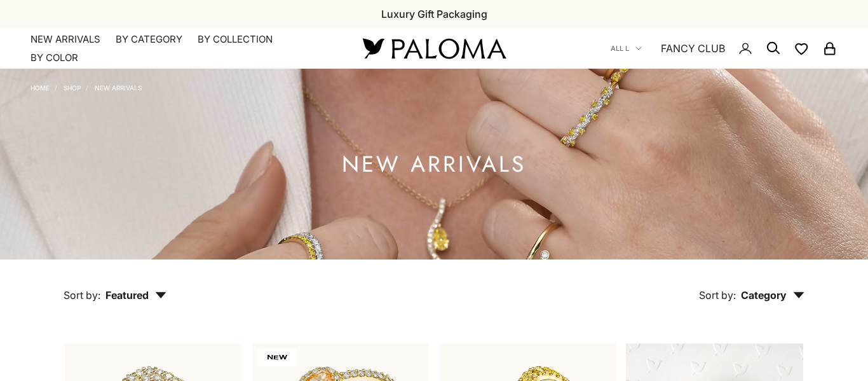 The image size is (868, 381). What do you see at coordinates (724, 48) in the screenshot?
I see `nav: Secondary navigation` at bounding box center [724, 48].